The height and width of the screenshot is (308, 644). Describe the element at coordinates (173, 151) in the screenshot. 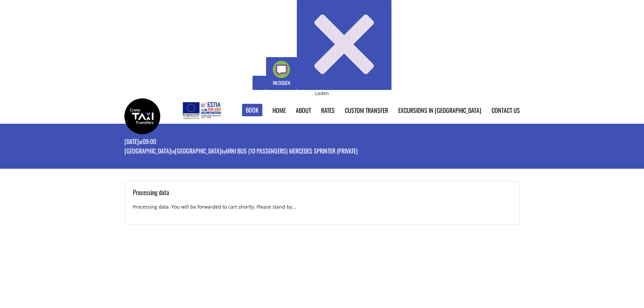

I see `small: to` at that location.